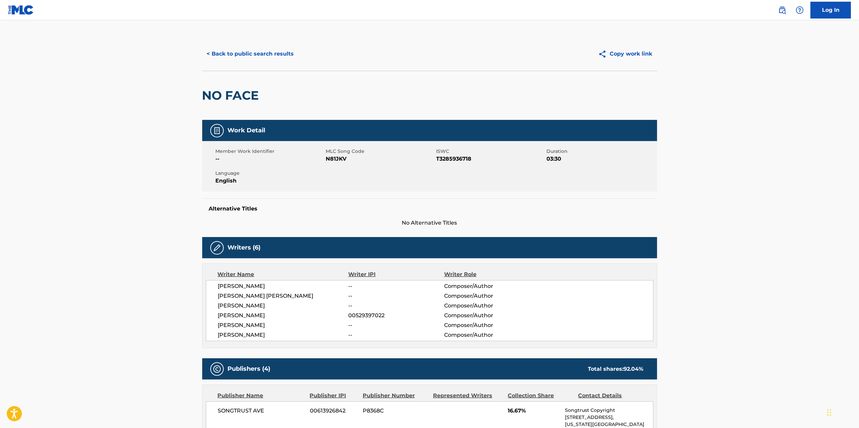 This screenshot has width=859, height=428. Describe the element at coordinates (633, 368) in the screenshot. I see `span: 92.04 %` at that location.